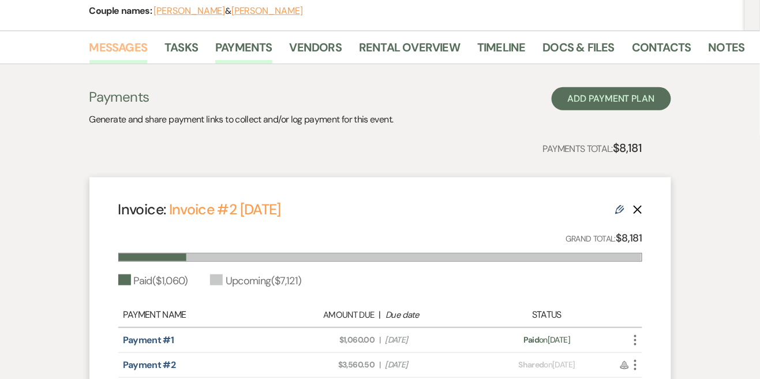  I want to click on a: Docs & Files, so click(579, 51).